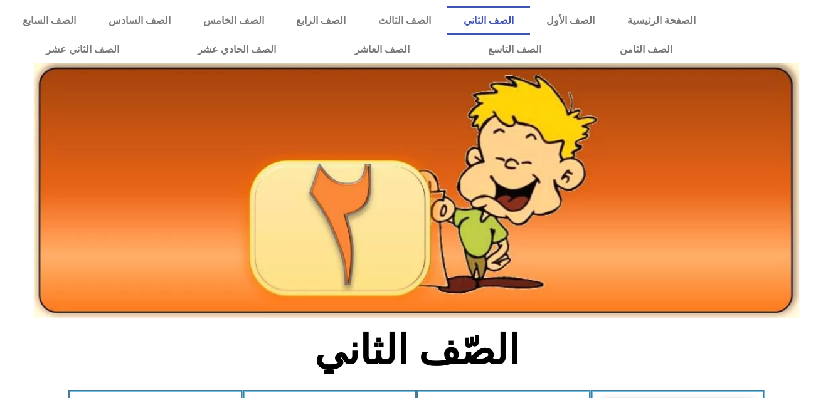 The height and width of the screenshot is (398, 833). What do you see at coordinates (570, 21) in the screenshot?
I see `a: الصف الأول` at bounding box center [570, 21].